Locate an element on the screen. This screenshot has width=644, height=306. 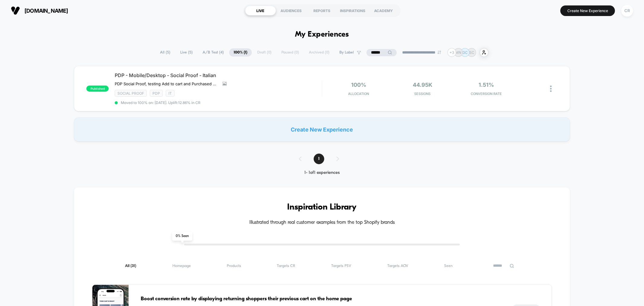
div: 1 - 1 of 1 experiences is located at coordinates (322, 172).